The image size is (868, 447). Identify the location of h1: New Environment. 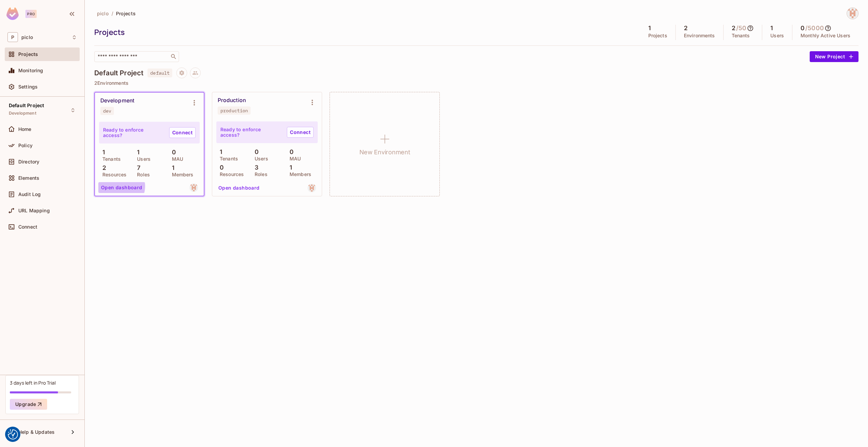
(385, 152).